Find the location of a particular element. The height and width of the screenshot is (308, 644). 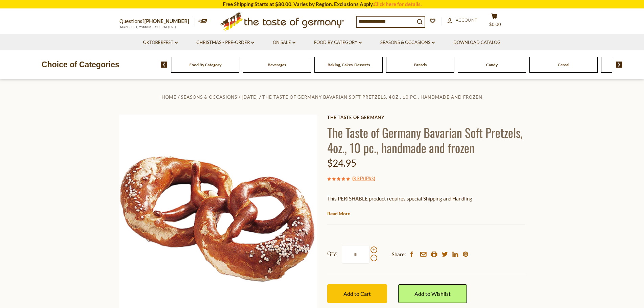

p: Questions? is located at coordinates (157, 21).